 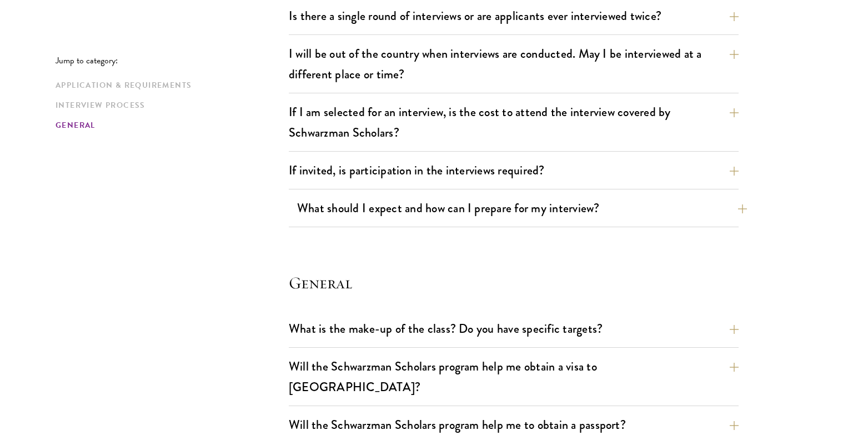 What do you see at coordinates (514, 283) in the screenshot?
I see `h4: General` at bounding box center [514, 283].